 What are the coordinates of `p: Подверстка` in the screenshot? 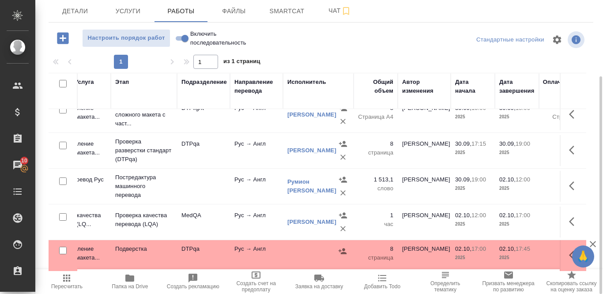 It's located at (144, 249).